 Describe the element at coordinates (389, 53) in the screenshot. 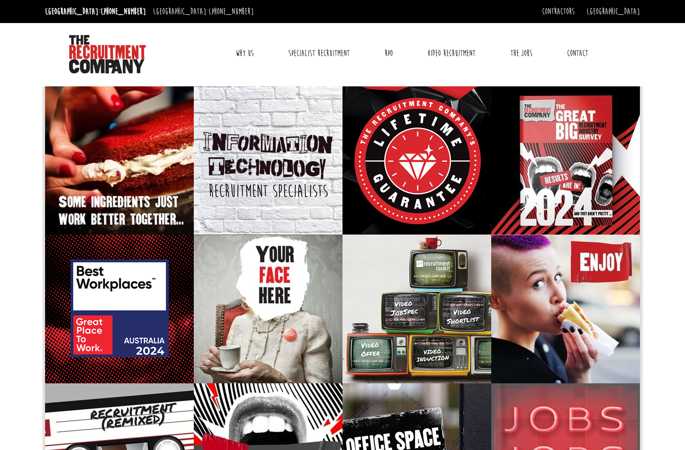

I see `a: RPO` at that location.